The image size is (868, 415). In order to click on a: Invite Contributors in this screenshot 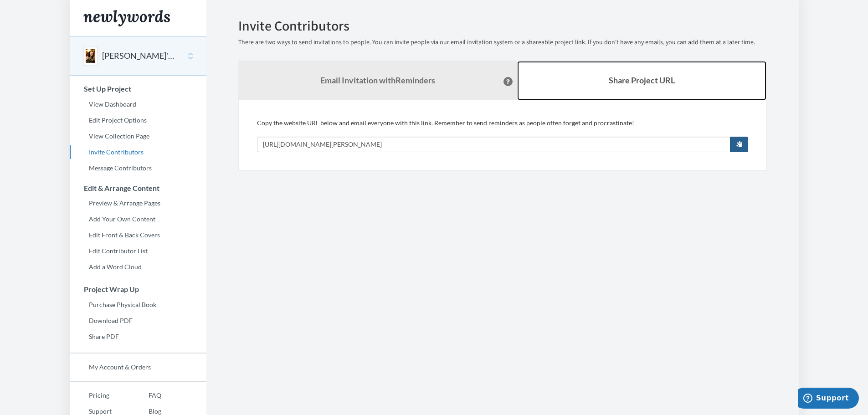, I will do `click(138, 152)`.